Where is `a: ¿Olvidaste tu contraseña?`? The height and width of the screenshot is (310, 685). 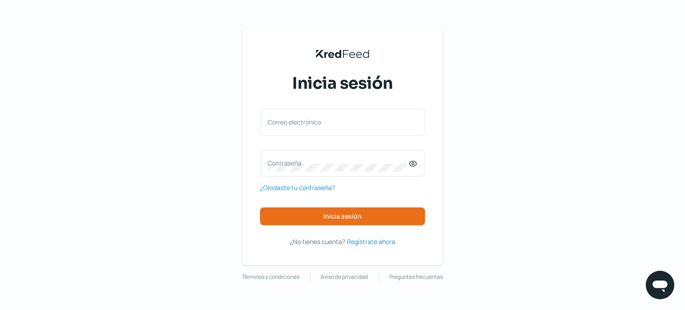
a: ¿Olvidaste tu contraseña? is located at coordinates (298, 187).